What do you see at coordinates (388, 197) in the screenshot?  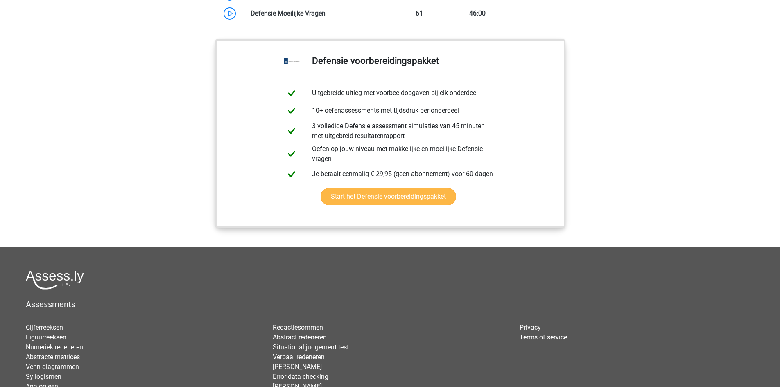 I see `a: Start het Defensie voorbereidingspakket` at bounding box center [388, 197].